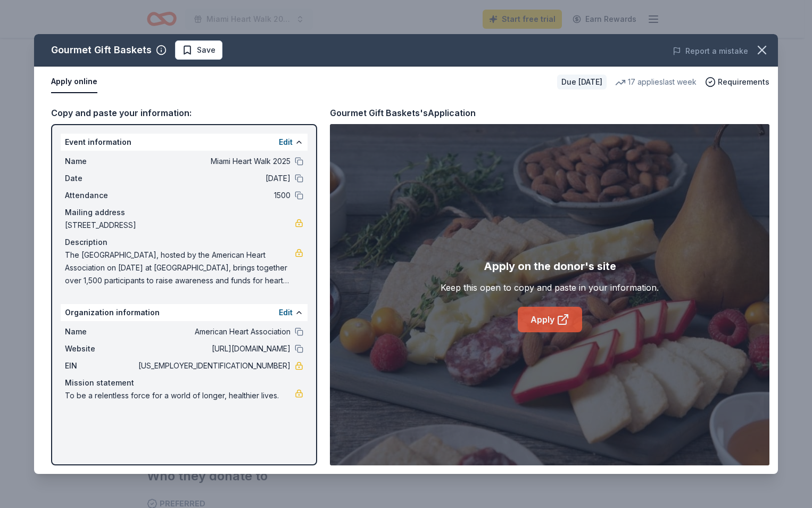 This screenshot has width=812, height=508. Describe the element at coordinates (213, 161) in the screenshot. I see `span: Miami Heart Walk 2025` at that location.